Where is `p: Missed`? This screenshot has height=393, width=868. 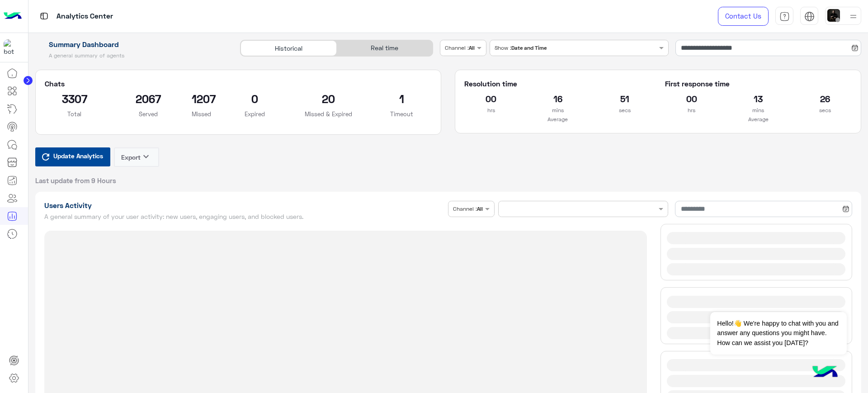 p: Missed is located at coordinates (201, 114).